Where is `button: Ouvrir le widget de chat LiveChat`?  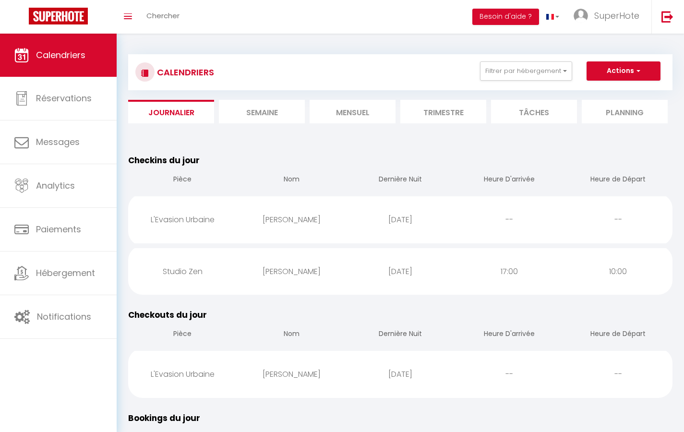 button: Ouvrir le widget de chat LiveChat is located at coordinates (22, 18).